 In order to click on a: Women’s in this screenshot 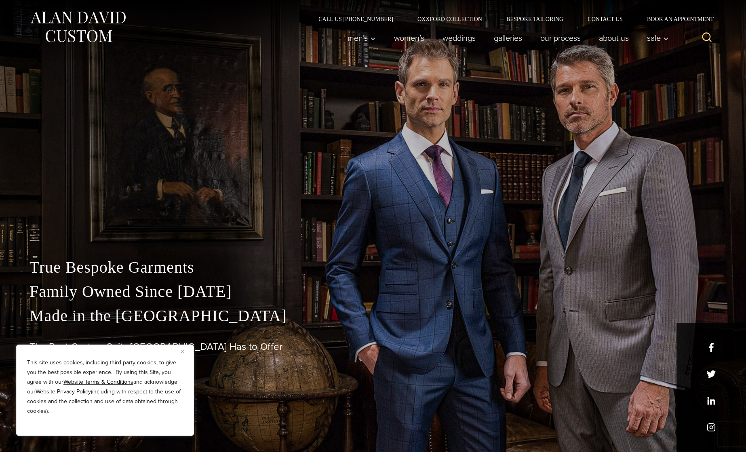, I will do `click(409, 38)`.